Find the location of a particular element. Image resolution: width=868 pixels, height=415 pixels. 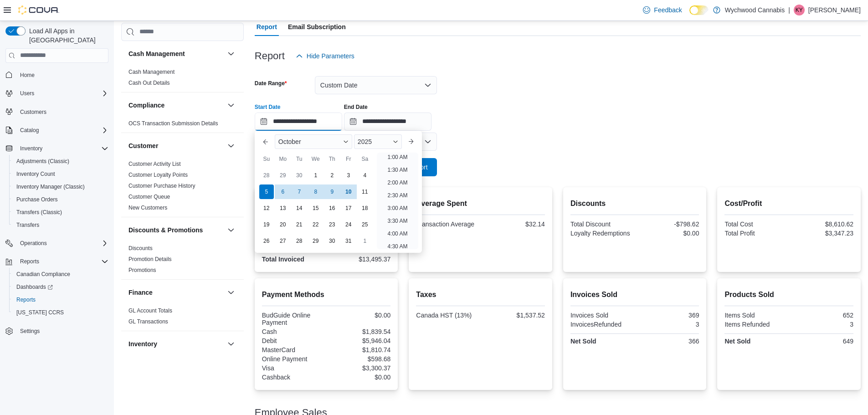

h3: Discounts & Promotions is located at coordinates (166, 230).